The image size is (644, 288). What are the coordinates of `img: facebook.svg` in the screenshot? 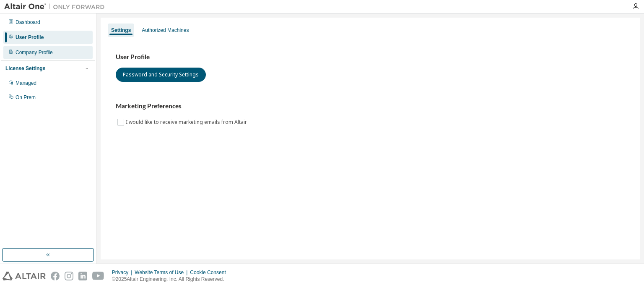 It's located at (55, 276).